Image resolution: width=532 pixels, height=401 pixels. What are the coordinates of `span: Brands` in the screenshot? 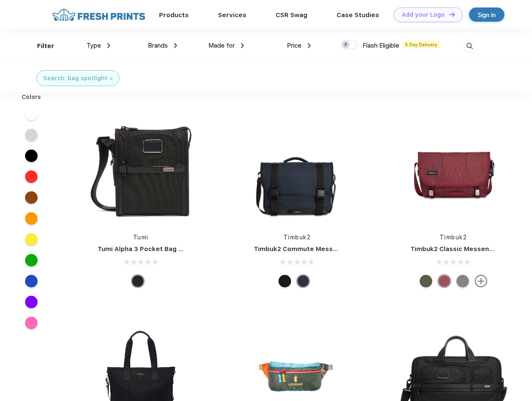 It's located at (158, 45).